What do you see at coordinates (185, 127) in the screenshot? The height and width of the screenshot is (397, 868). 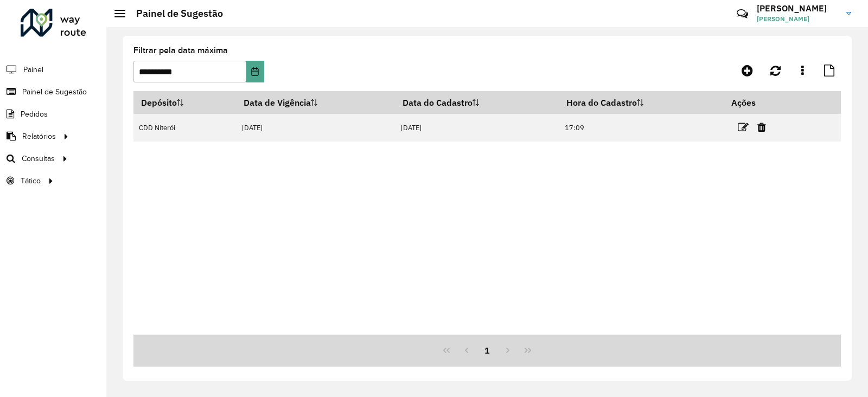 I see `td: CDD Niterói` at bounding box center [185, 127].